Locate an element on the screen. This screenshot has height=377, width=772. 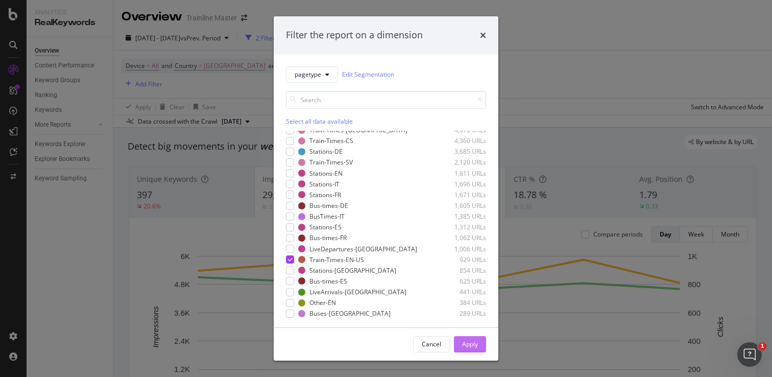
div: 625 URLs is located at coordinates (461, 281).